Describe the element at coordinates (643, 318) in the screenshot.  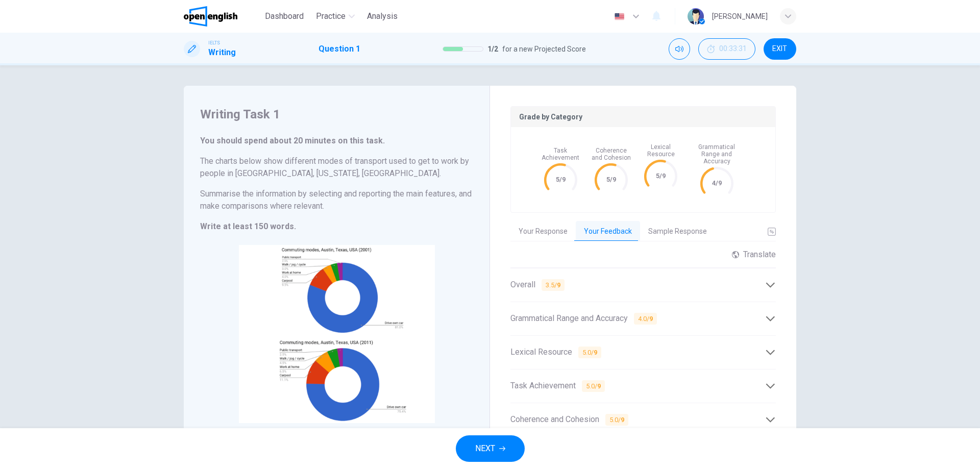
I see `div: Grammatical Range and Accuracy 4.0/9` at that location.